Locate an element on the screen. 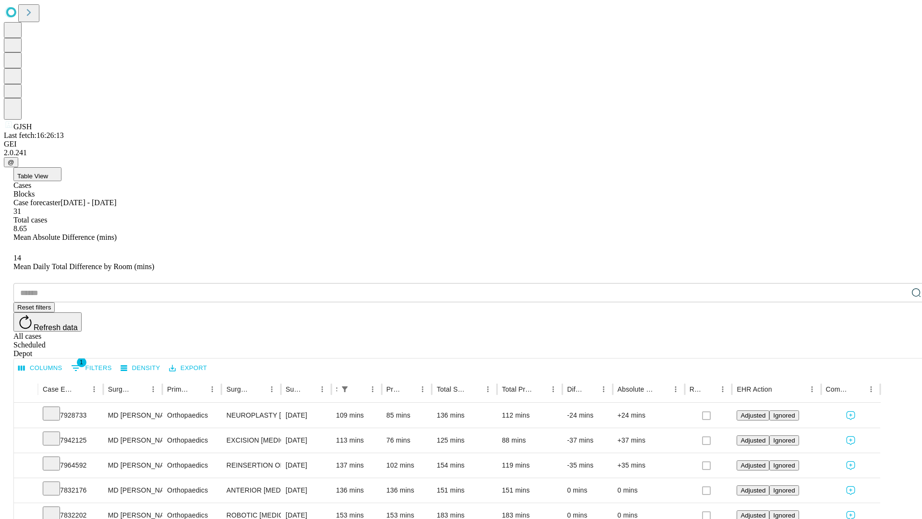  div: +24 mins is located at coordinates (649, 415).